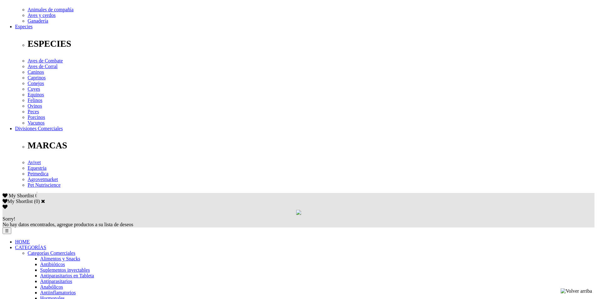 The height and width of the screenshot is (299, 597). Describe the element at coordinates (65, 269) in the screenshot. I see `span: Suplementos inyectables` at that location.